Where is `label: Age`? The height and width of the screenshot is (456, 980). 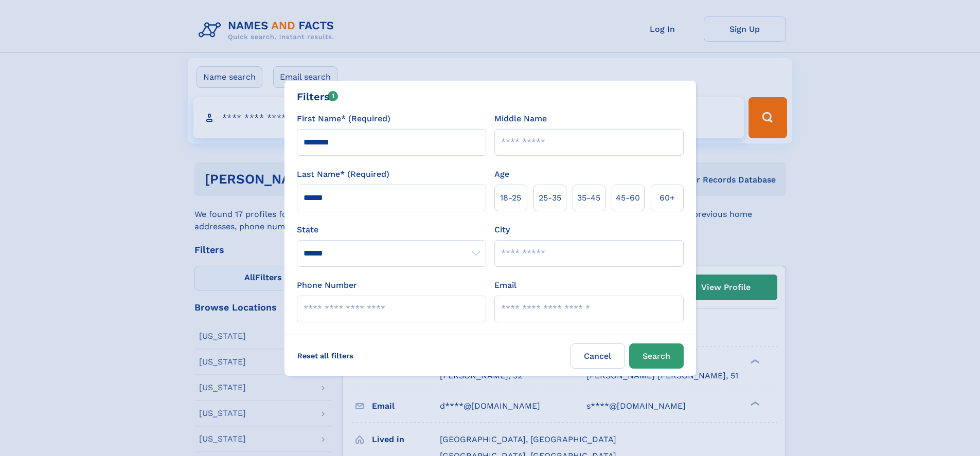 label: Age is located at coordinates (502, 174).